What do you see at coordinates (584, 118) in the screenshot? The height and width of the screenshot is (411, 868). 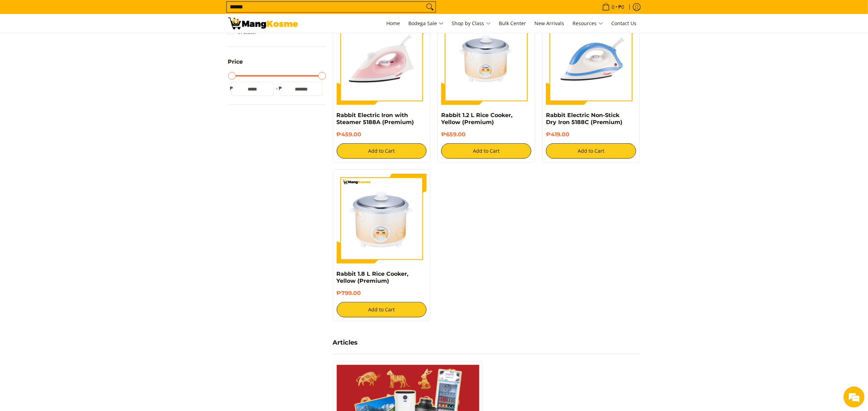 I see `a: Rabbit Electric Non-Stick Dry Iron 5188C (Premium)` at bounding box center [584, 118].